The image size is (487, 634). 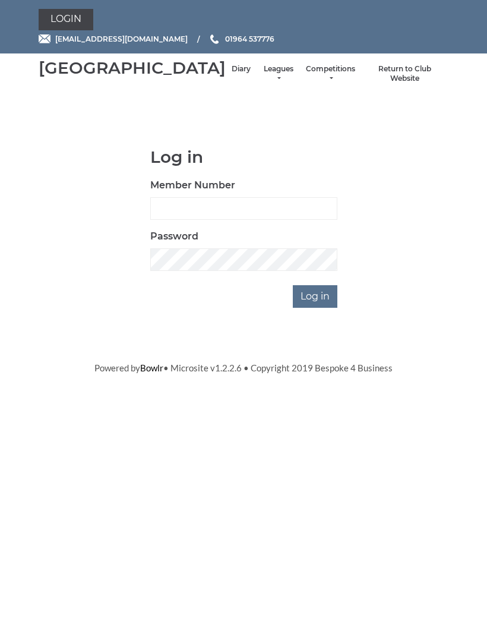 I want to click on label: Member Number, so click(x=192, y=185).